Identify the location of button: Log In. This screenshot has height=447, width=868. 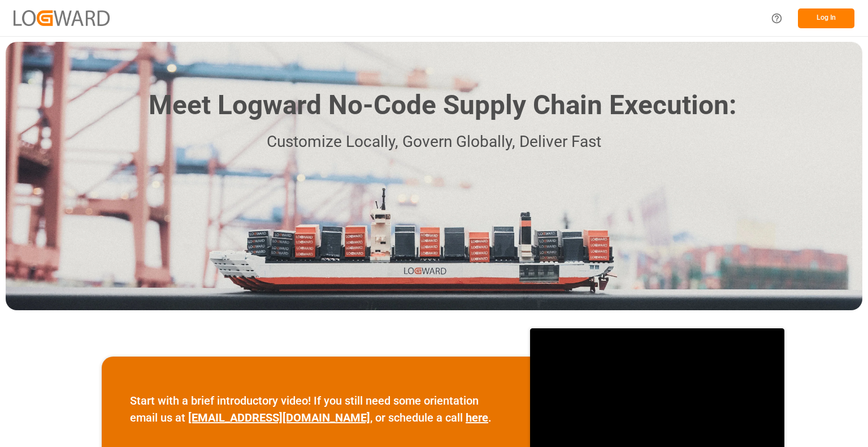
(826, 18).